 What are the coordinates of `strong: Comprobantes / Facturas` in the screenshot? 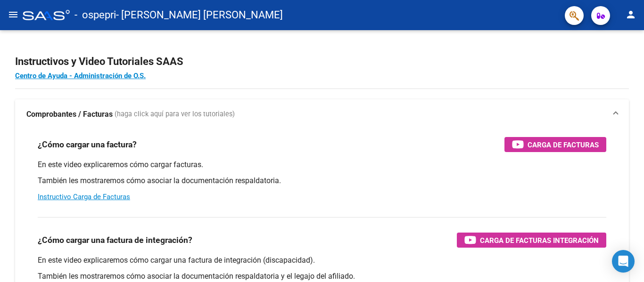 It's located at (69, 114).